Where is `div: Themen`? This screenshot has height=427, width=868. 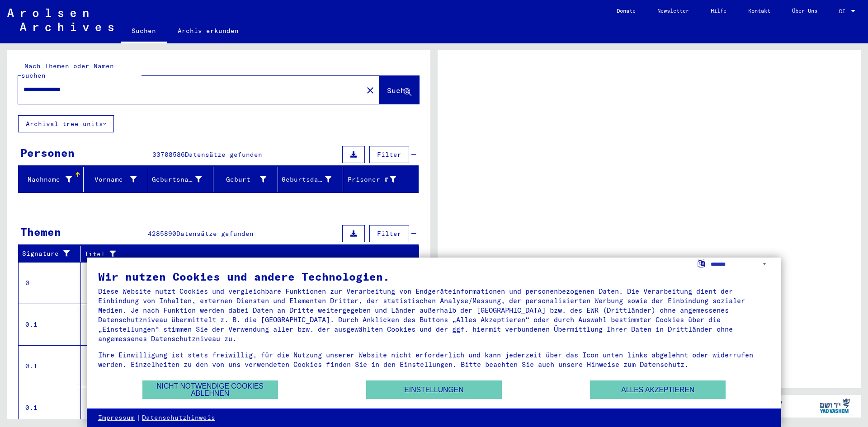
div: Themen is located at coordinates (41, 232).